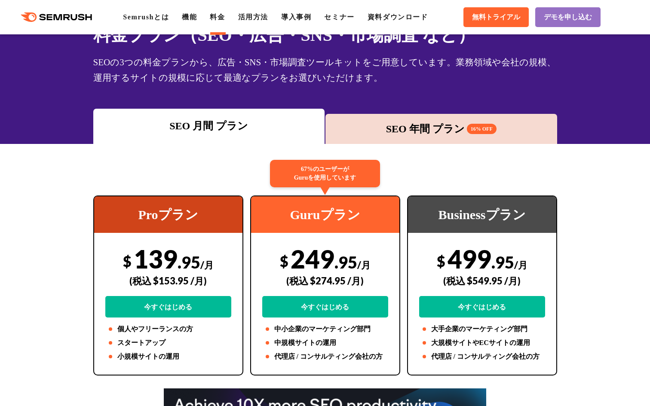  What do you see at coordinates (482, 281) in the screenshot?
I see `div: (税込 $549.95 /月)` at bounding box center [482, 281].